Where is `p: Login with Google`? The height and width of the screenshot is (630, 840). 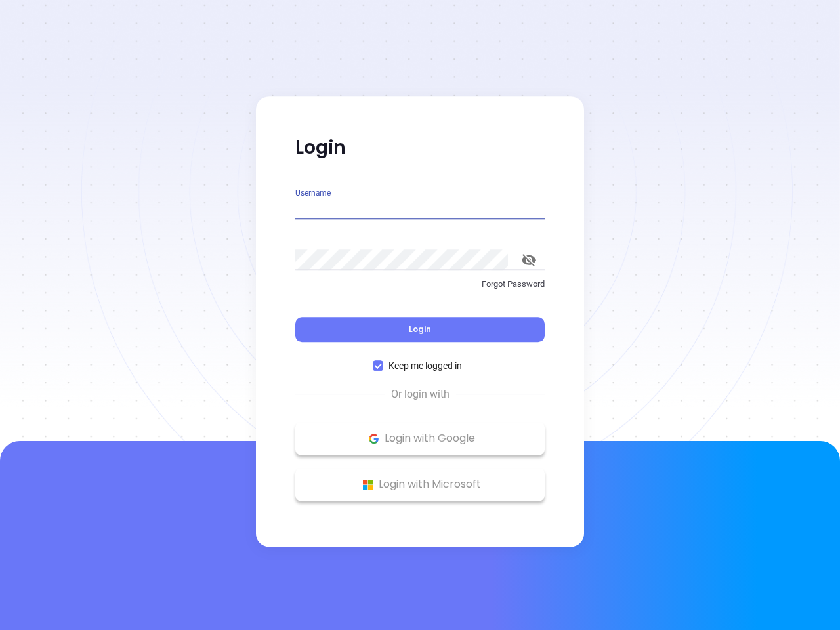 p: Login with Google is located at coordinates (420, 438).